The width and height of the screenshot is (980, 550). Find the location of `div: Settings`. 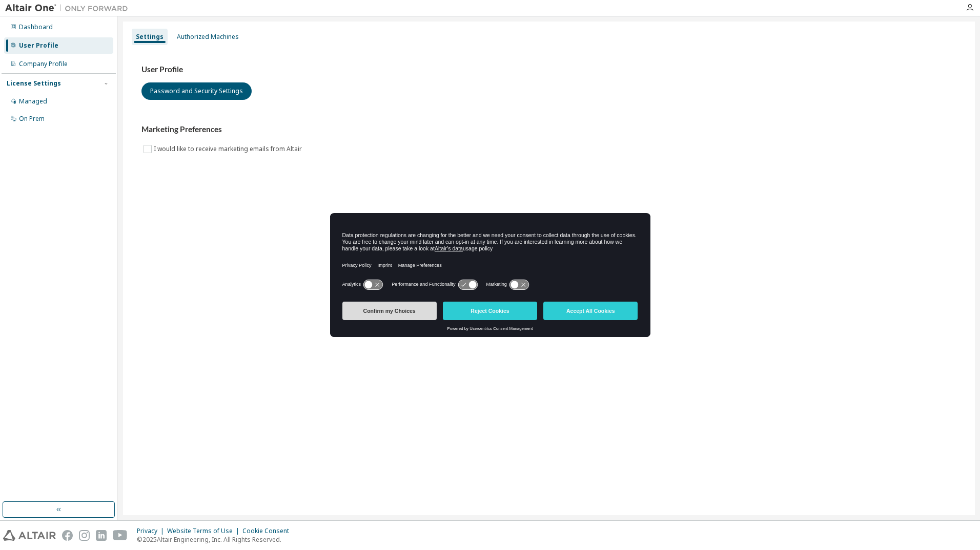

div: Settings is located at coordinates (150, 37).